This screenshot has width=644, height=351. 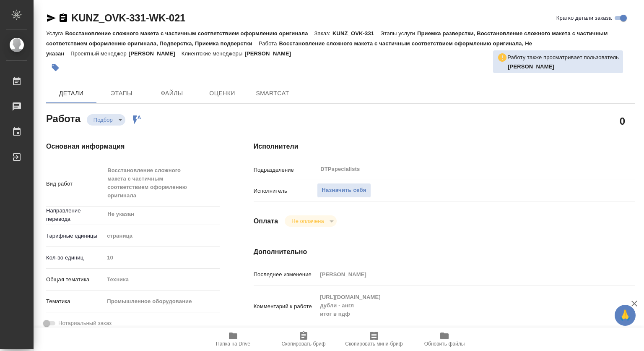 I want to click on p: Вид работ, so click(x=75, y=184).